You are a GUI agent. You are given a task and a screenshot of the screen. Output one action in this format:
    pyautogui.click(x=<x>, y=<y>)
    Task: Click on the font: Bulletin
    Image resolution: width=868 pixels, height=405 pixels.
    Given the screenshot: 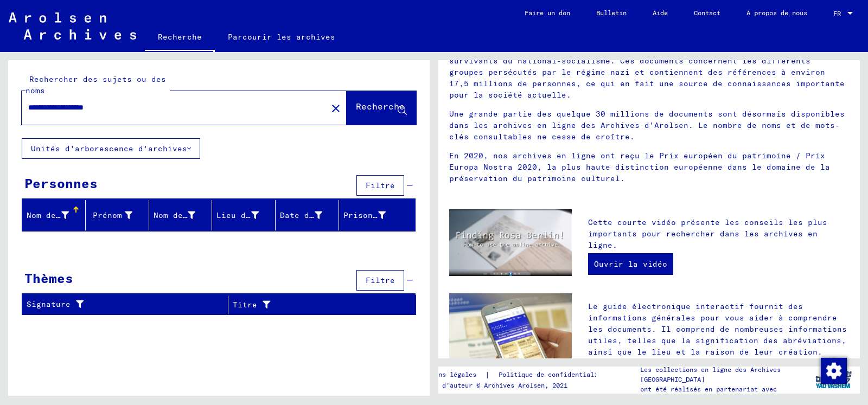 What is the action you would take?
    pyautogui.click(x=612, y=12)
    